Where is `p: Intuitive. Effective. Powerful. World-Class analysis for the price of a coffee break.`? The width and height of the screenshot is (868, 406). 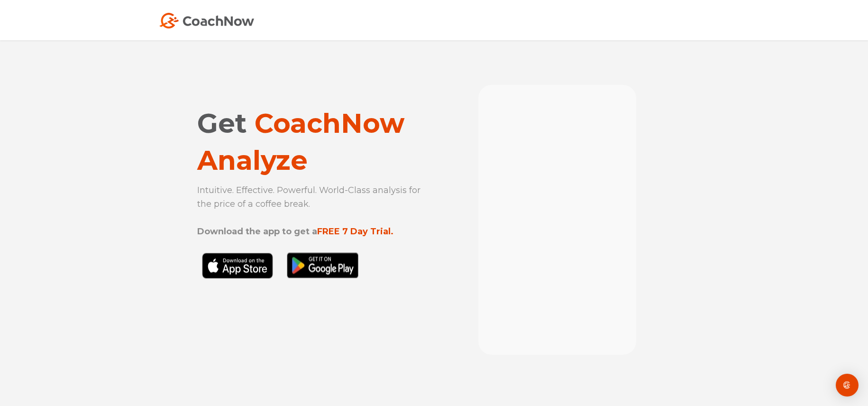 p: Intuitive. Effective. Powerful. World-Class analysis for the price of a coffee break. is located at coordinates (311, 211).